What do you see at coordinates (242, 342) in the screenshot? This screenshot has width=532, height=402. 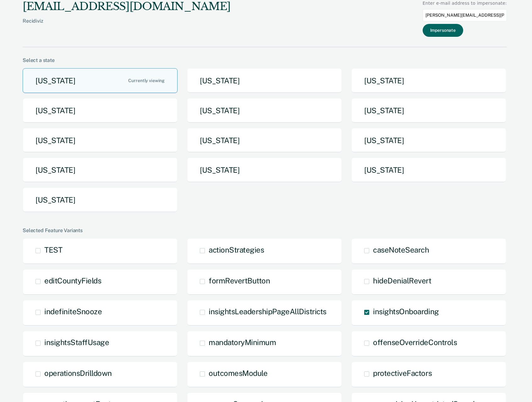 I see `span: mandatoryMinimum` at bounding box center [242, 342].